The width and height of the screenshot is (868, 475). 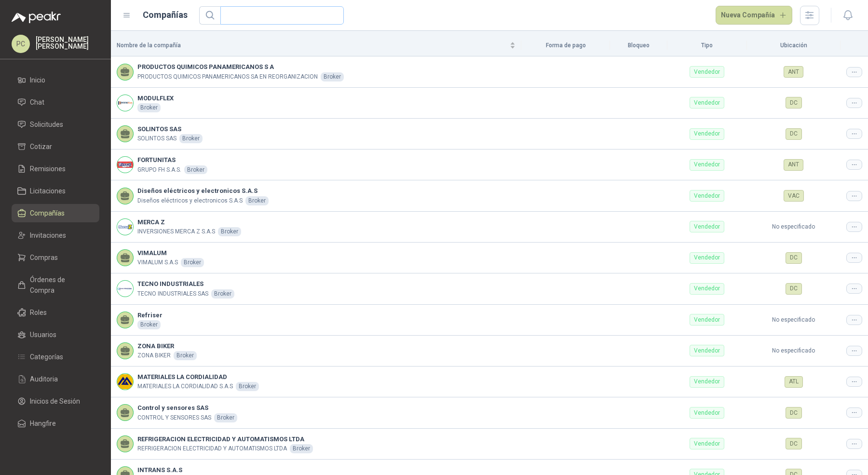 I want to click on span: Solicitudes, so click(x=46, y=125).